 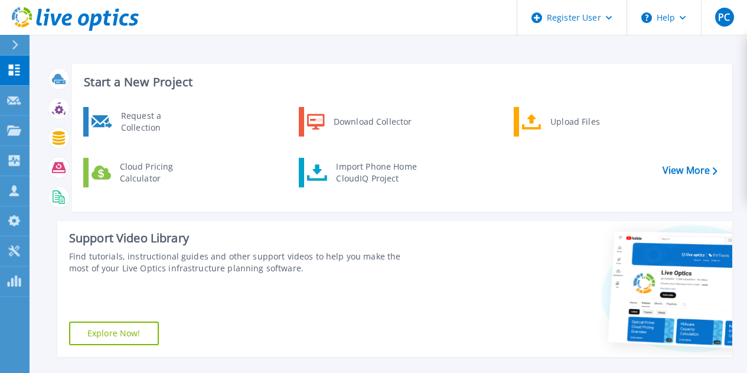 What do you see at coordinates (724, 17) in the screenshot?
I see `span: PC` at bounding box center [724, 17].